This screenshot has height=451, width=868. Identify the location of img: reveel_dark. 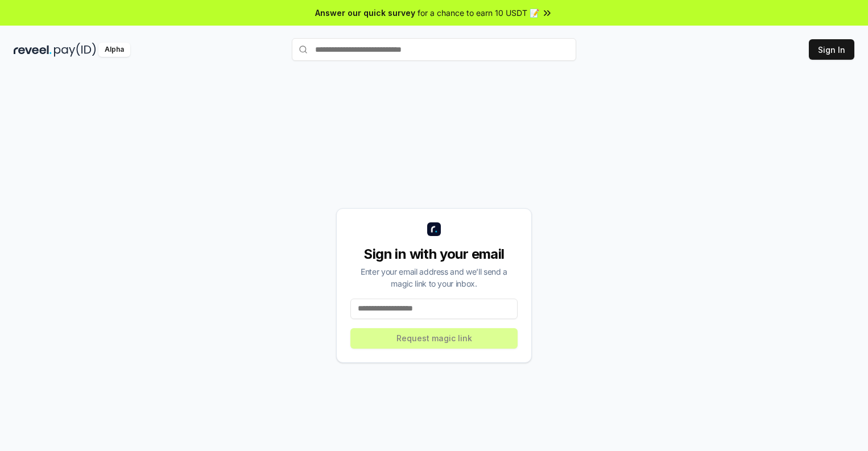
(33, 50).